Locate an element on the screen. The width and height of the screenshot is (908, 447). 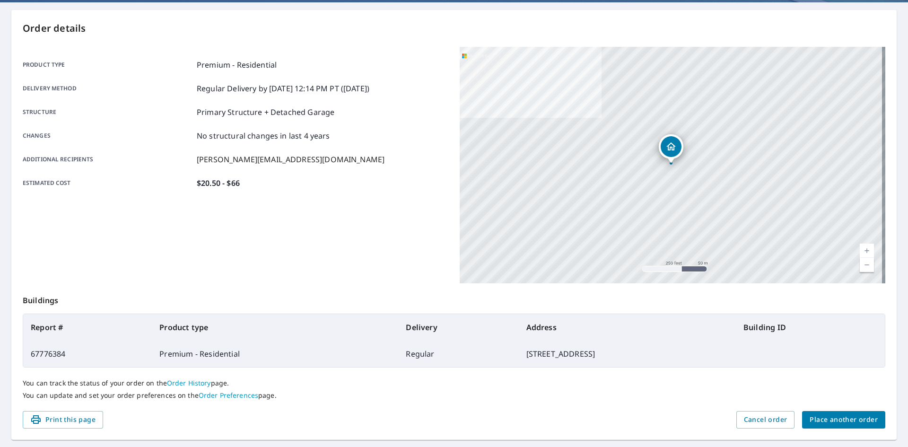
p: Changes is located at coordinates (108, 136).